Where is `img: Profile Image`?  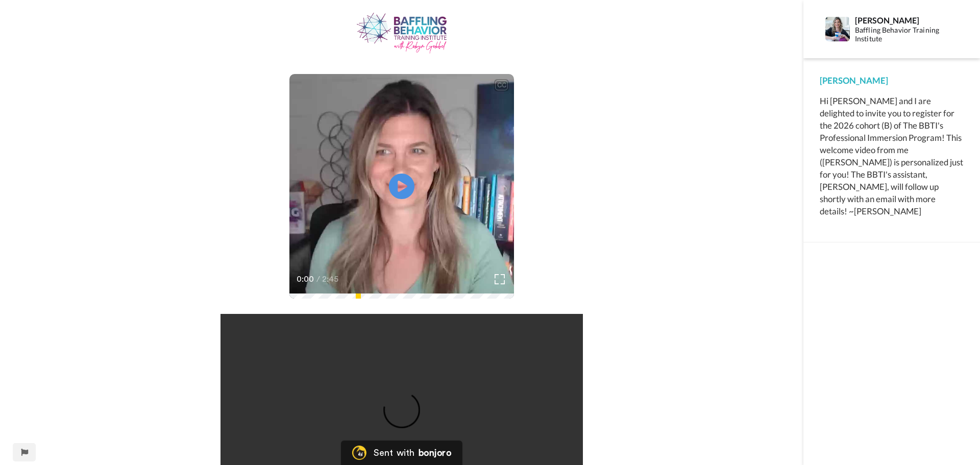
img: Profile Image is located at coordinates (837, 29).